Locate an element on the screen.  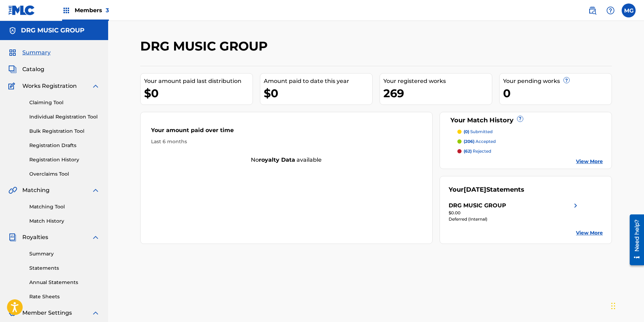
span: (206) is located at coordinates (469, 141).